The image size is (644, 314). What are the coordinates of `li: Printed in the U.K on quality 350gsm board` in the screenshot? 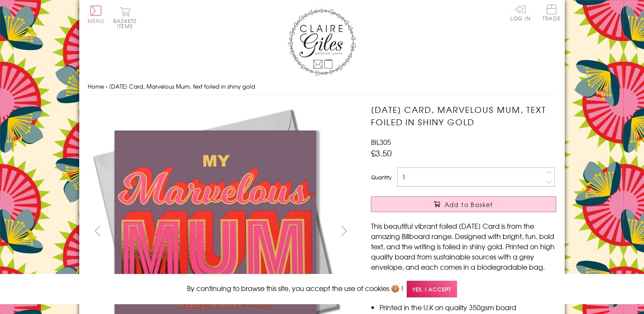 It's located at (468, 307).